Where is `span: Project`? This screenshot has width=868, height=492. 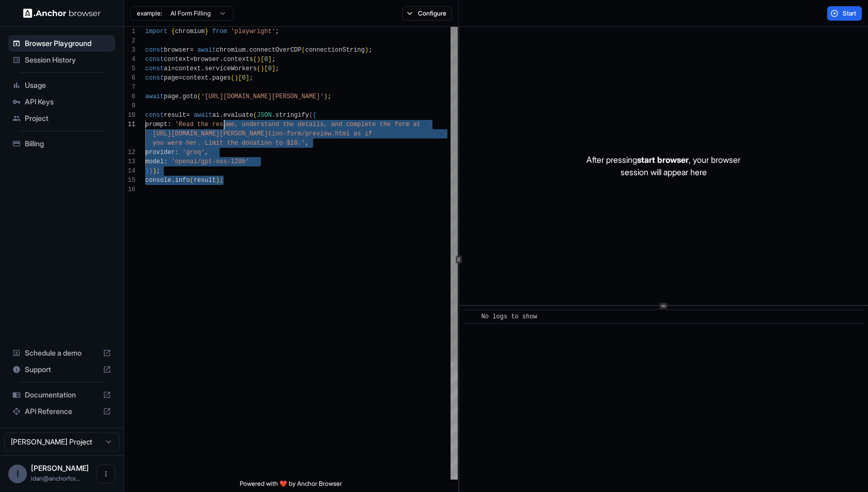
span: Project is located at coordinates (68, 118).